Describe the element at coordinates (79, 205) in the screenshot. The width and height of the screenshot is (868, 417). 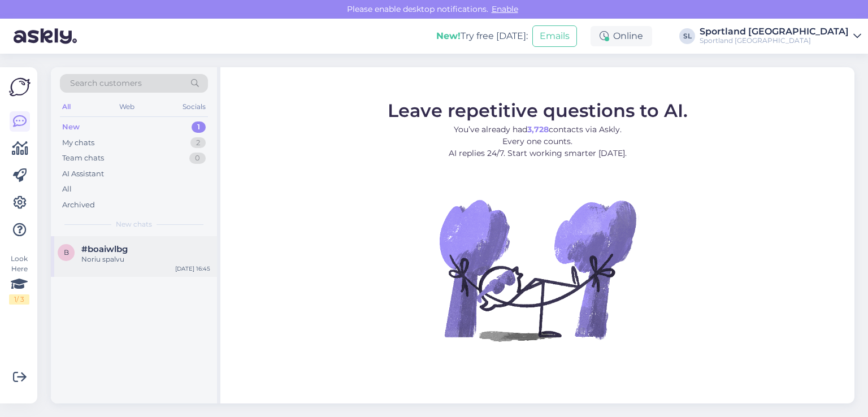
I see `div: Archived` at that location.